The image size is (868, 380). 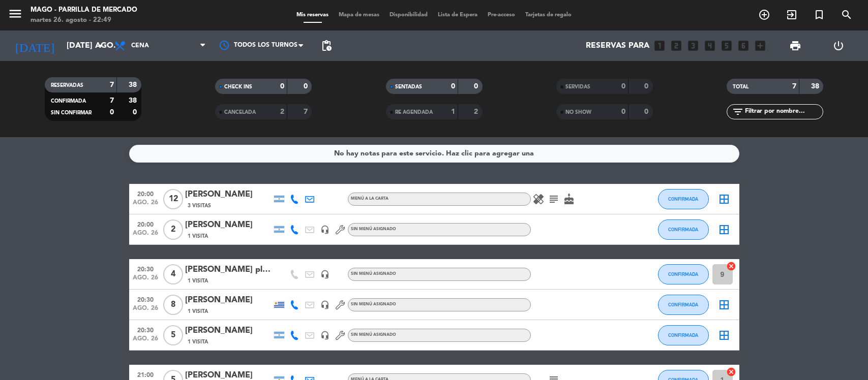 What do you see at coordinates (659, 46) in the screenshot?
I see `i: looks_one` at bounding box center [659, 46].